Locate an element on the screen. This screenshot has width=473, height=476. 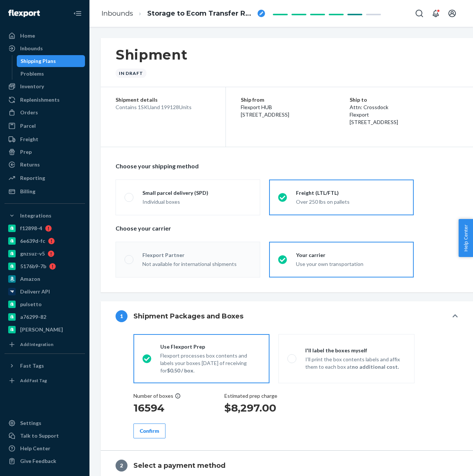
h1: $8,297.00 is located at coordinates (251, 408).